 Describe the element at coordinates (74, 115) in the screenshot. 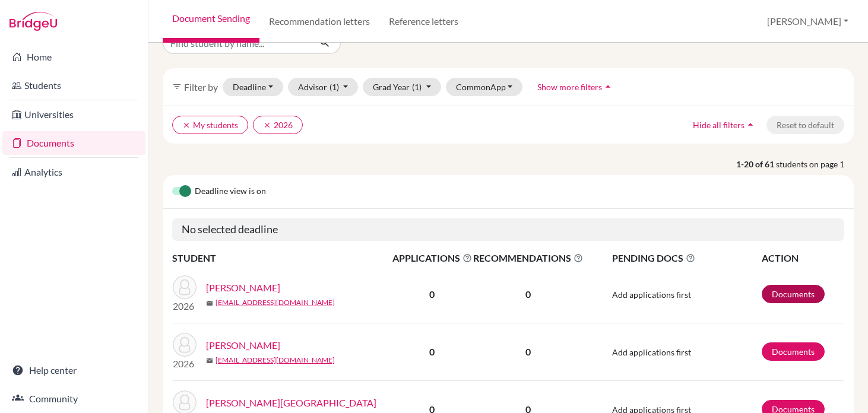

I see `a: Universities` at that location.